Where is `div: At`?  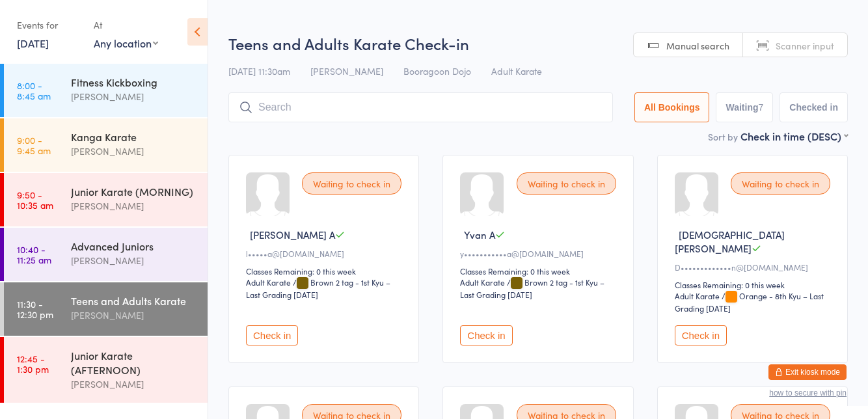
div: At is located at coordinates (126, 25).